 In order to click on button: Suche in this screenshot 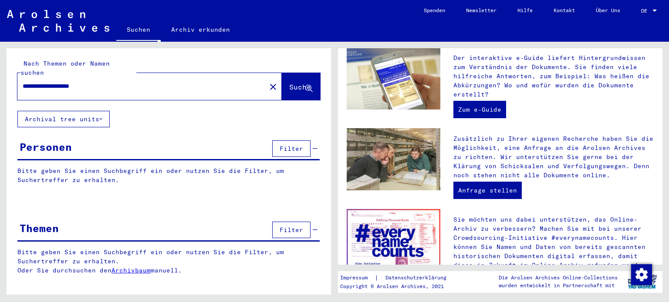, I will do `click(301, 87)`.